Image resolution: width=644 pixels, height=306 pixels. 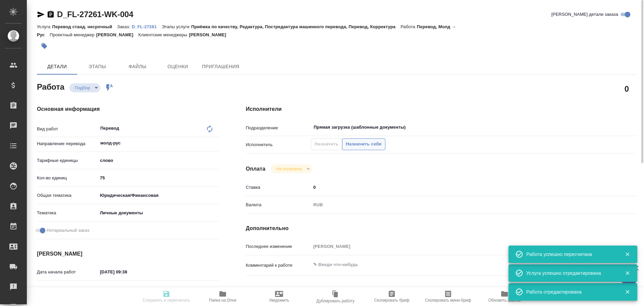 What do you see at coordinates (296, 26) in the screenshot?
I see `p: Приёмка по качеству, Редактура, Постредактура машинного перевода, Перевод, Корректура` at bounding box center [296, 26].